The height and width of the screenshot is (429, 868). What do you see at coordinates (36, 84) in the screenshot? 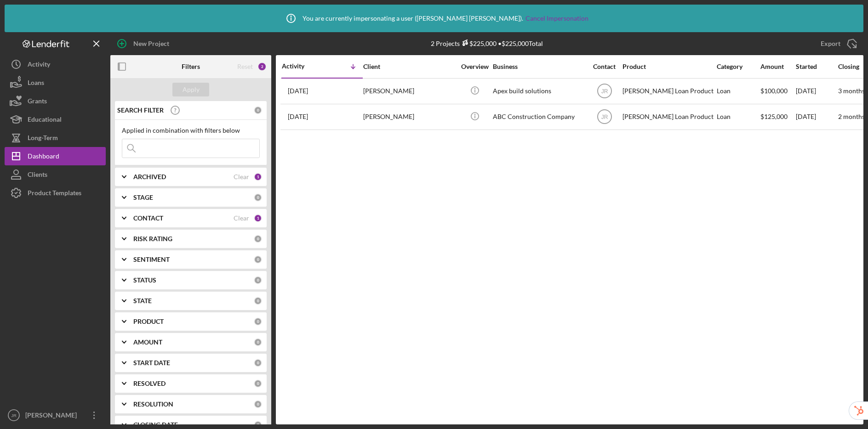
I see `div: Loans` at bounding box center [36, 84].